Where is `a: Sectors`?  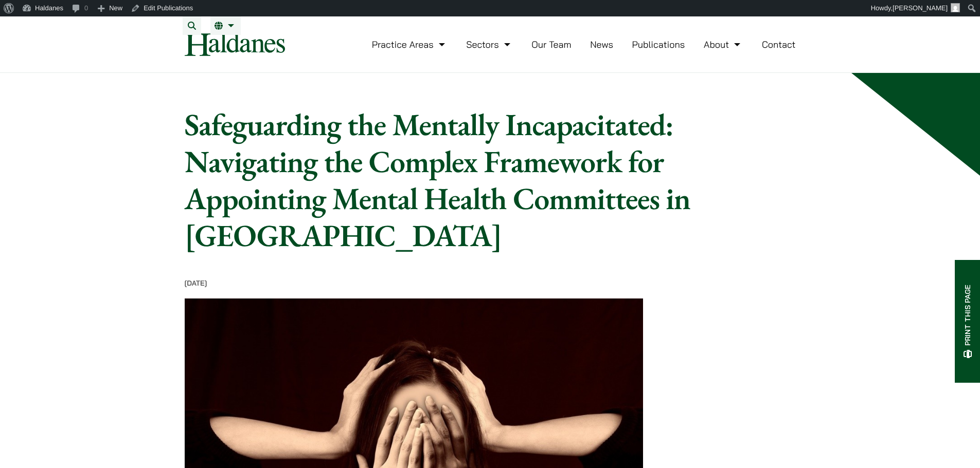 a: Sectors is located at coordinates (489, 44).